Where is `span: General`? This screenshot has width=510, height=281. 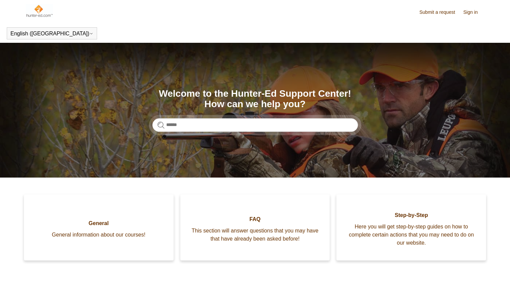 span: General is located at coordinates (99, 223).